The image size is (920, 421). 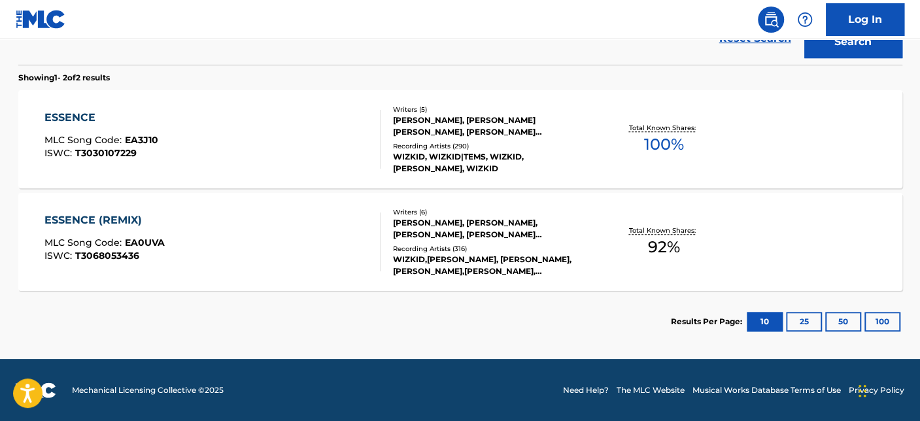 What do you see at coordinates (492, 109) in the screenshot?
I see `div: Writers ( 5 )` at bounding box center [492, 109].